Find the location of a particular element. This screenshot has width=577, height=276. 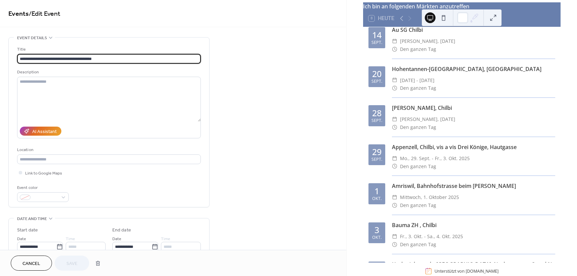

div: Start date is located at coordinates (27, 230).